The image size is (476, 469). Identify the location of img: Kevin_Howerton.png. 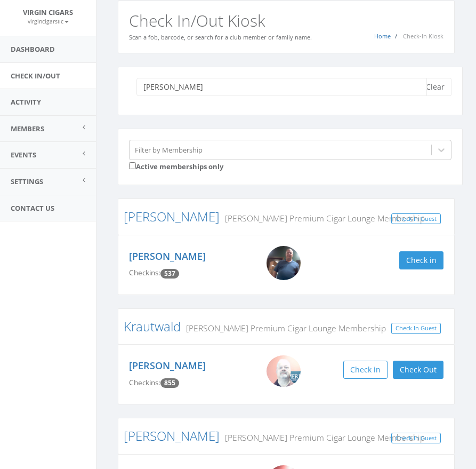
(283, 263).